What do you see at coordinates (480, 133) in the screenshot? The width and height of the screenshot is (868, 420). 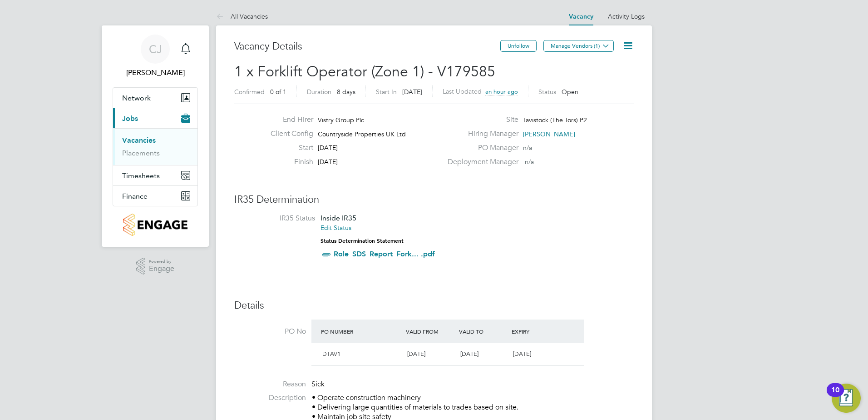 I see `label: Hiring Manager` at bounding box center [480, 133].